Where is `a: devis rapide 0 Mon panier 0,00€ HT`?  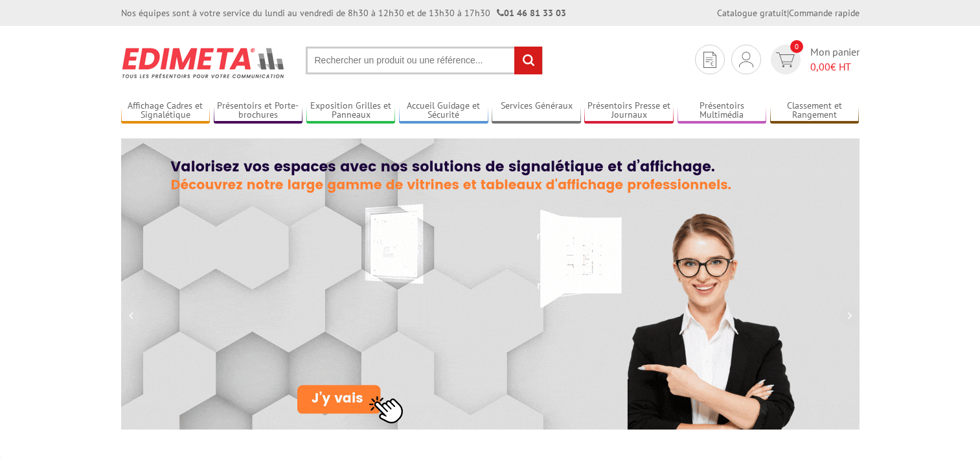 a: devis rapide 0 Mon panier 0,00€ HT is located at coordinates (813, 60).